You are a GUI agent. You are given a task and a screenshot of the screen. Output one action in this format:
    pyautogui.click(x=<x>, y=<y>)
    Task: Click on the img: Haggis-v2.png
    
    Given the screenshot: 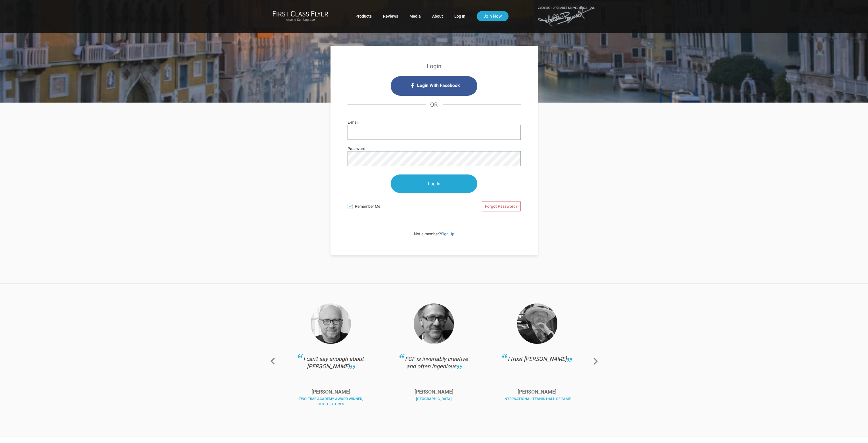 What is the action you would take?
    pyautogui.click(x=331, y=324)
    